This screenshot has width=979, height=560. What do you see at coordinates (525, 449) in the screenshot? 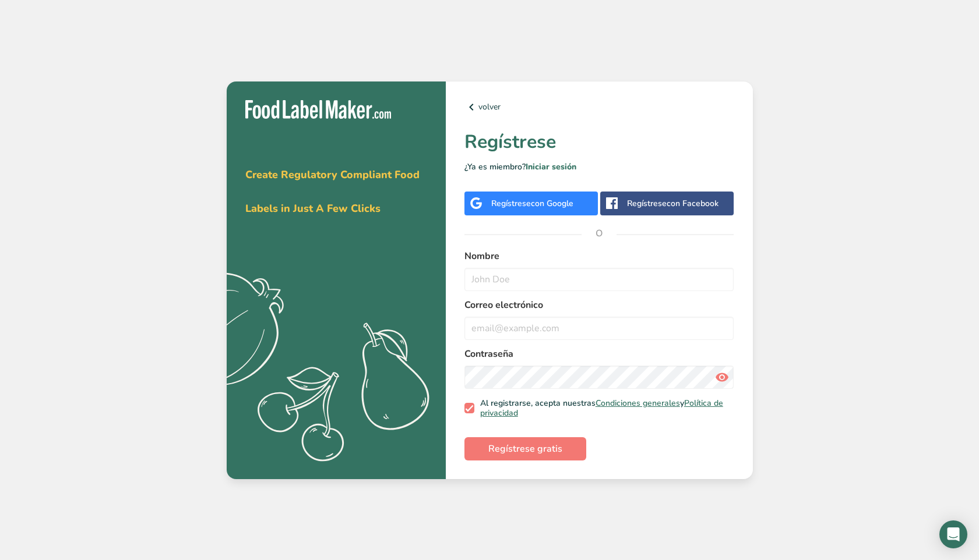
I see `span: Regístrese gratis` at bounding box center [525, 449].